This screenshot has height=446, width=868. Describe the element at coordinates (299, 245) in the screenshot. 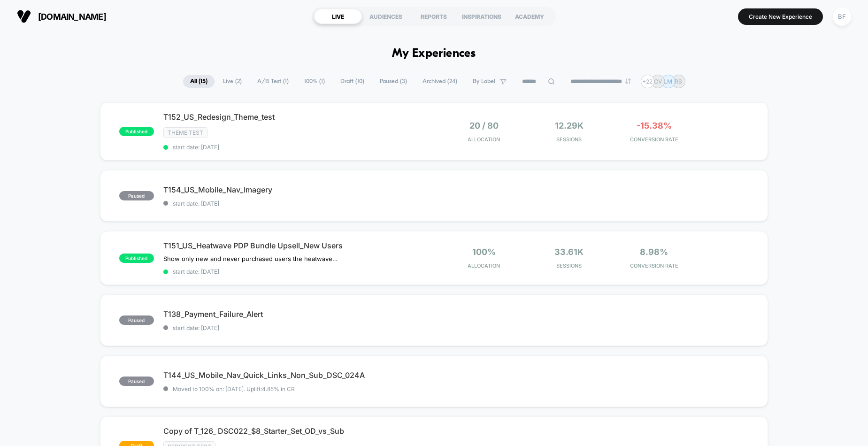

I see `span: T151_US_Heatwave PDP Bundle Upsell_New Users` at that location.